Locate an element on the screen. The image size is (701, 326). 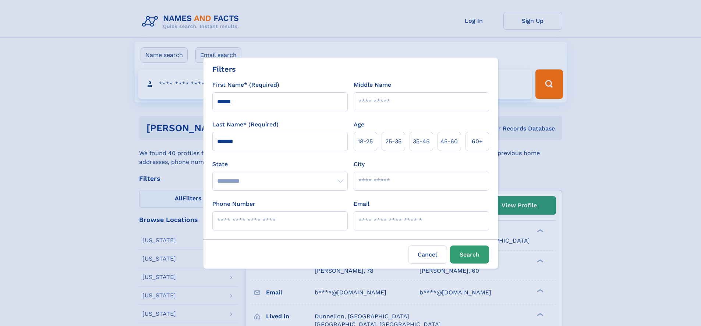
span: 45‑60 is located at coordinates (449, 142).